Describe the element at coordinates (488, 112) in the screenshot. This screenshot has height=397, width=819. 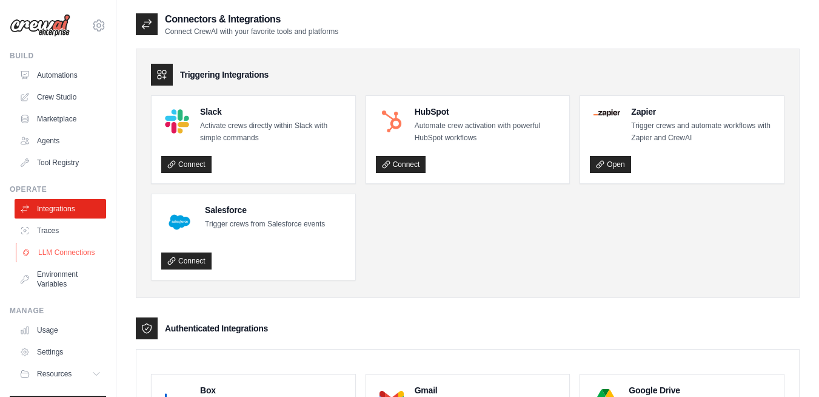
I see `h4: HubSpot` at that location.